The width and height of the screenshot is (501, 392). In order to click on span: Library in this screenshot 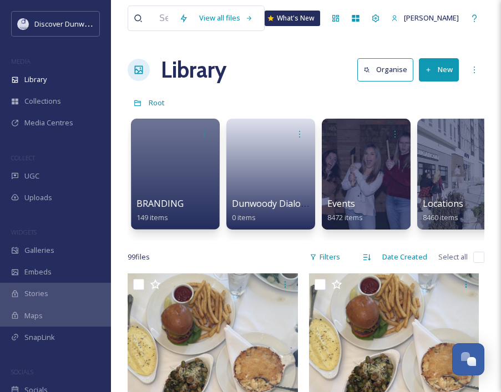, I will do `click(36, 79)`.